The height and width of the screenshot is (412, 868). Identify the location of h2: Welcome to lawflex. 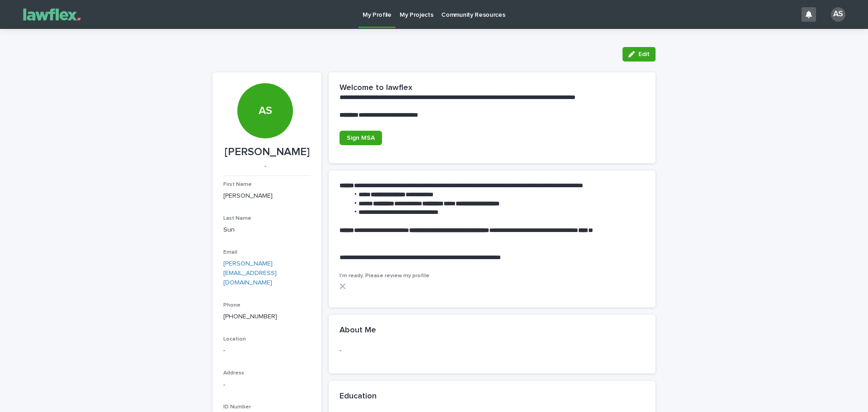
(375, 88).